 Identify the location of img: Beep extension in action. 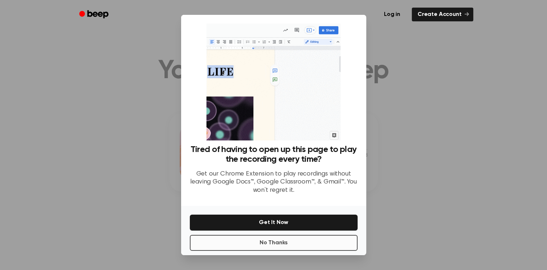
(273, 82).